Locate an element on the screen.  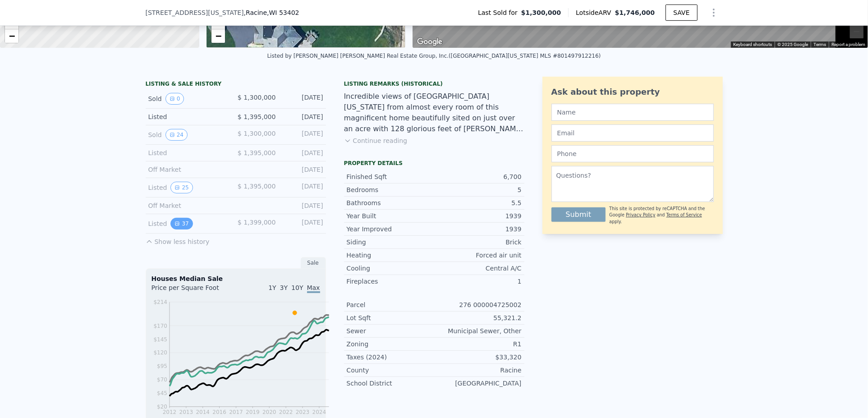
button: Show less history is located at coordinates (177, 240).